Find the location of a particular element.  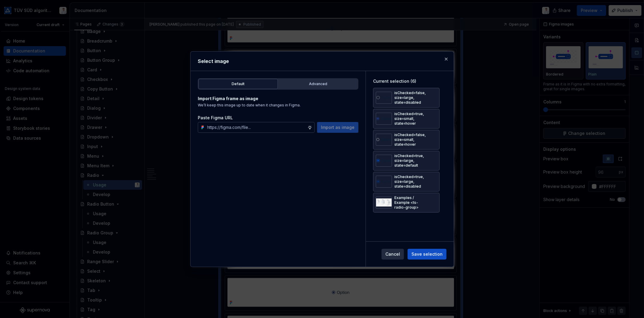

div: Current selection (6) is located at coordinates (407, 81).